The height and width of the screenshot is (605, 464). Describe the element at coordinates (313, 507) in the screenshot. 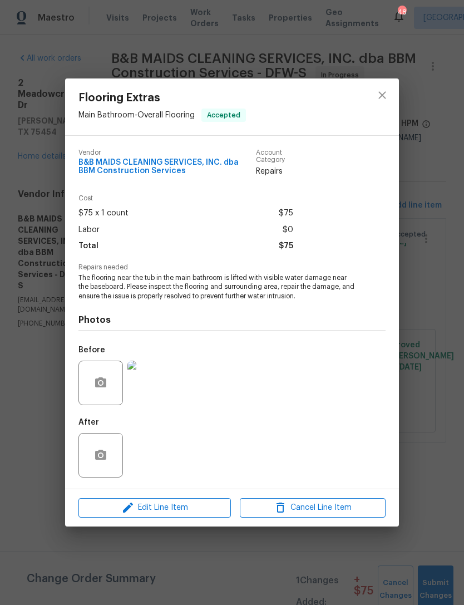

I see `button: Cancel Line Item` at that location.